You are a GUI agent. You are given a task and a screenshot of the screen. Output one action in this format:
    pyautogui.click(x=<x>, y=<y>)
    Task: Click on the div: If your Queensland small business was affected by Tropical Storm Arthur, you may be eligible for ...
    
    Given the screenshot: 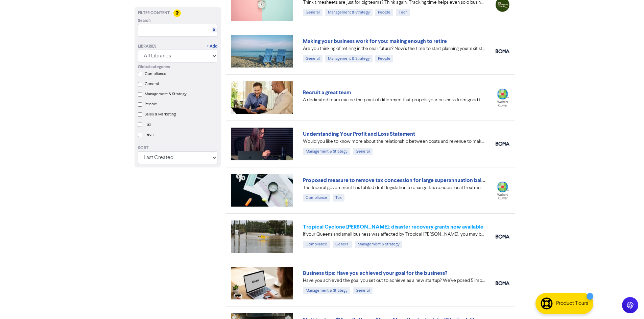 What is the action you would take?
    pyautogui.click(x=394, y=234)
    